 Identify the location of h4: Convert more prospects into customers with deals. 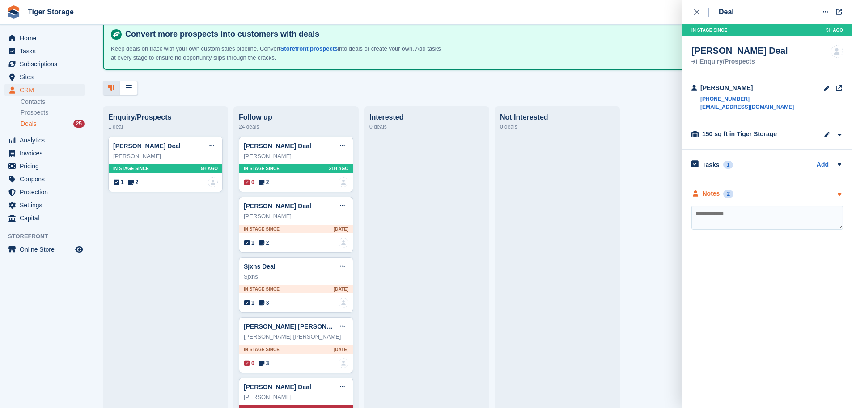
(476, 34).